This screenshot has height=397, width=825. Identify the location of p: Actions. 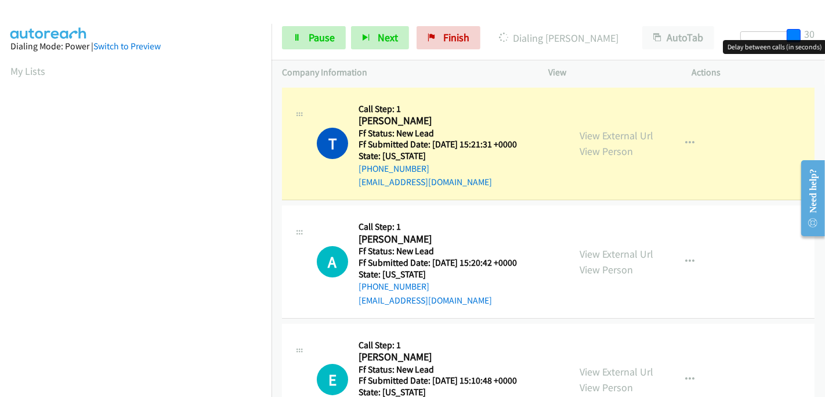
(754, 73).